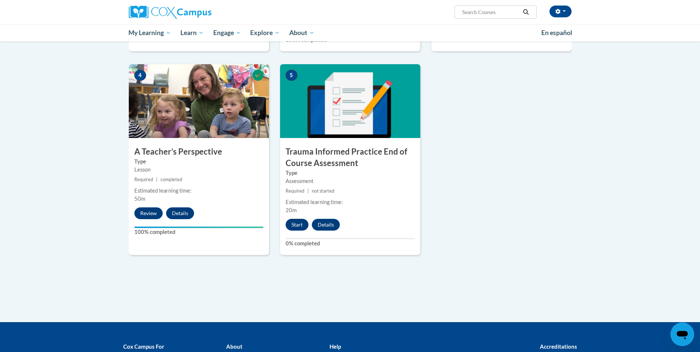  Describe the element at coordinates (192, 33) in the screenshot. I see `a: Learn` at that location.